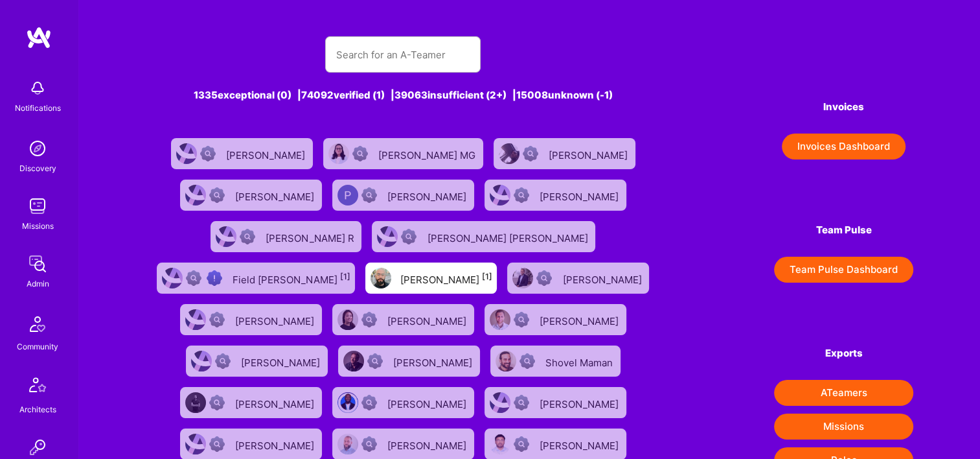 The height and width of the screenshot is (459, 980). What do you see at coordinates (214, 278) in the screenshot?
I see `img: High Potential User` at bounding box center [214, 278].